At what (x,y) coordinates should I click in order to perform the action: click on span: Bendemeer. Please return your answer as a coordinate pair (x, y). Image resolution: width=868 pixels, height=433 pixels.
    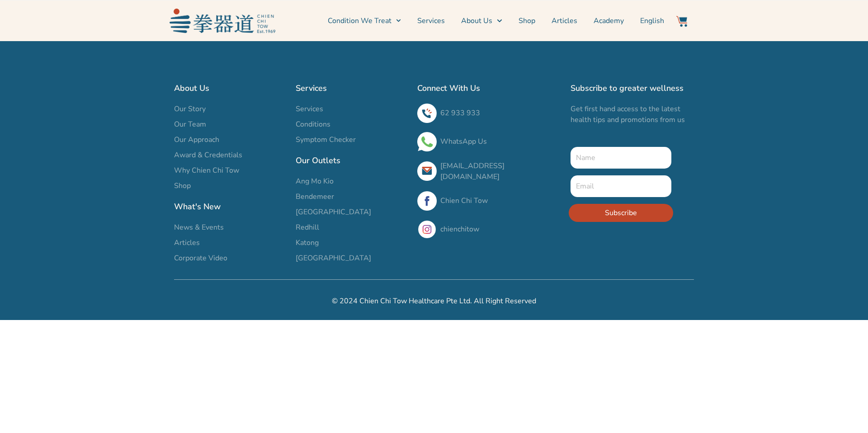
    Looking at the image, I should click on (315, 197).